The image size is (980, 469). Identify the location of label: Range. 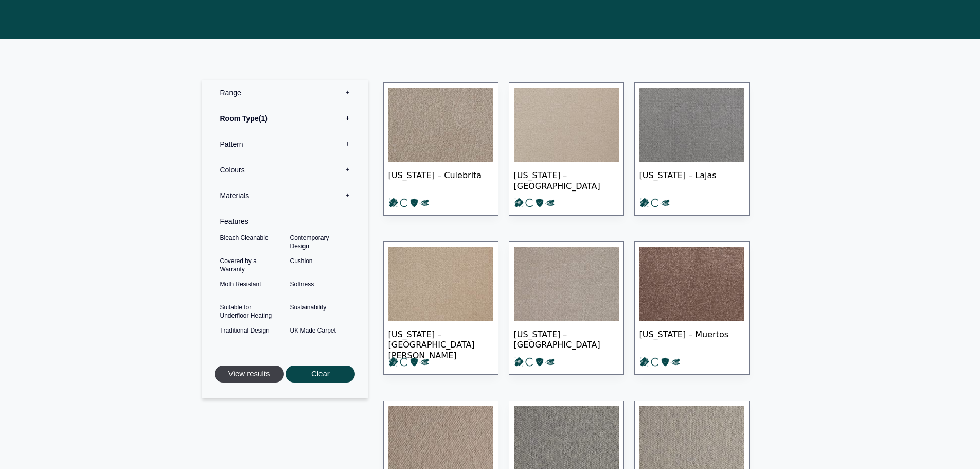
(285, 93).